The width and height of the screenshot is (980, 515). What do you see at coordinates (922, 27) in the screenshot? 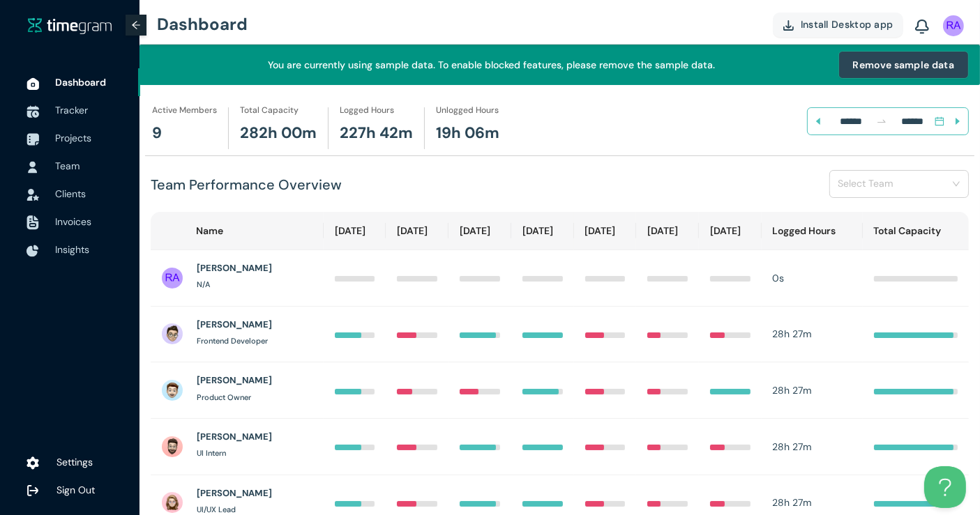
I see `img: BellIcon` at bounding box center [922, 27].